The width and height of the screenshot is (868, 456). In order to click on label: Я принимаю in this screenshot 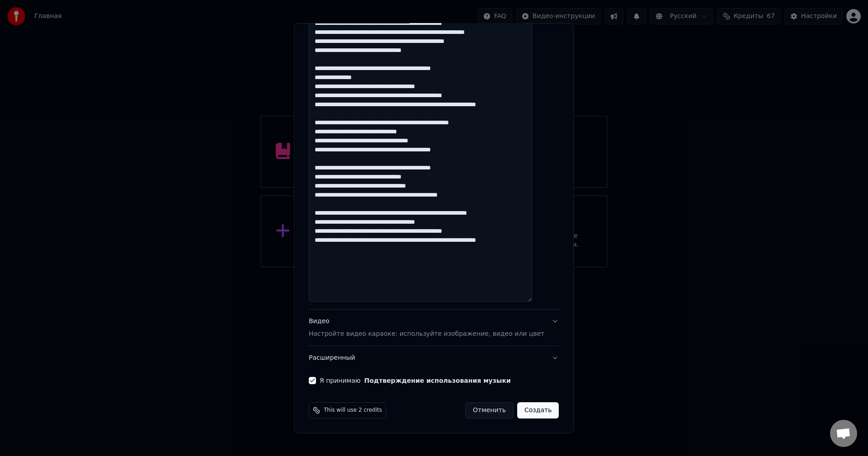, I will do `click(415, 381)`.